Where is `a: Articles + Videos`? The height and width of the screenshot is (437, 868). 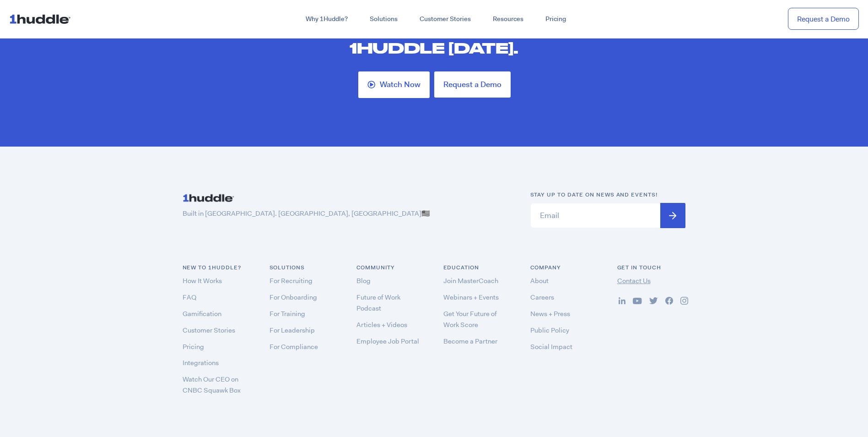
a: Articles + Videos is located at coordinates (381, 325).